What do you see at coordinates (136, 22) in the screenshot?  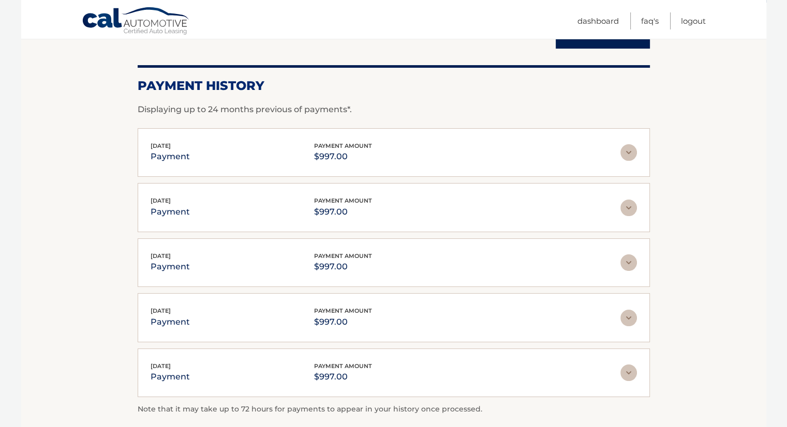 I see `a: Cal Automotive` at bounding box center [136, 22].